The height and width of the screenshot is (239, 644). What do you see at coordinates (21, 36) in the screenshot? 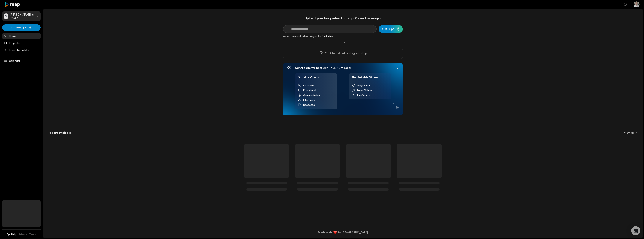
I see `a: Home` at bounding box center [21, 36].